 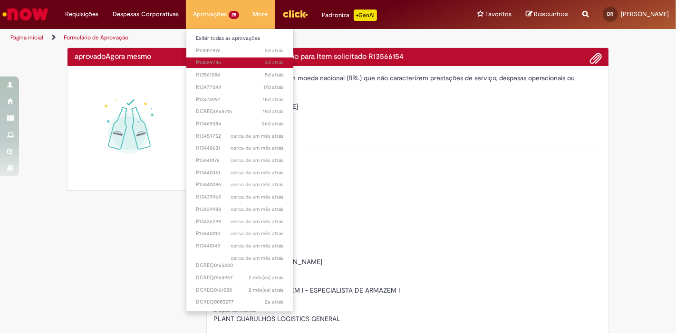 I want to click on a: Aberto R13474997 :, so click(x=240, y=100).